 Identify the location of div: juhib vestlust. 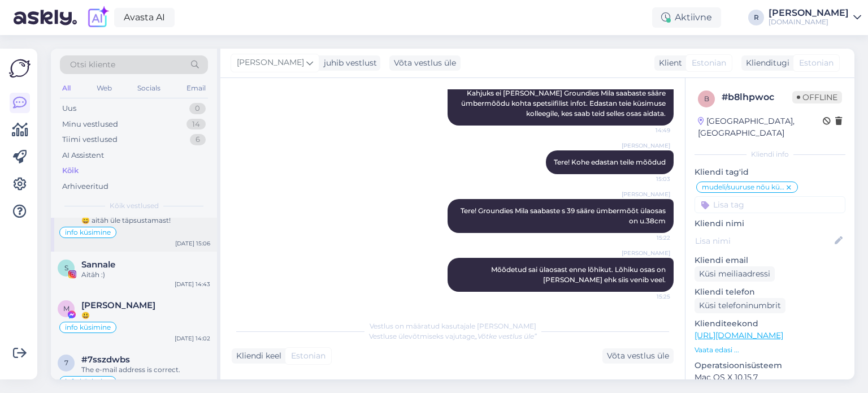
(348, 63).